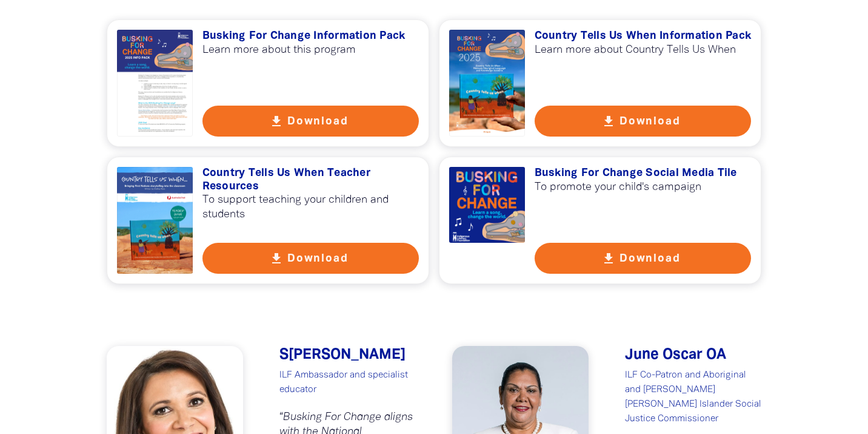 This screenshot has width=868, height=434. What do you see at coordinates (643, 173) in the screenshot?
I see `h3: Busking For Change Social Media Tile` at bounding box center [643, 173].